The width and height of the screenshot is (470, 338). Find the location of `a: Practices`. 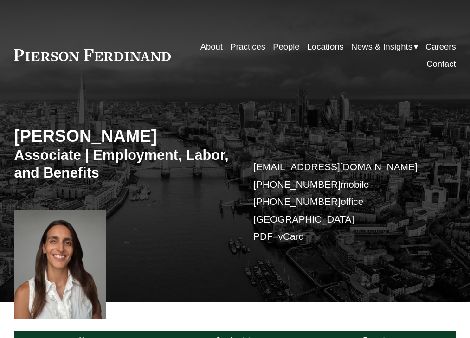

a: Practices is located at coordinates (248, 46).